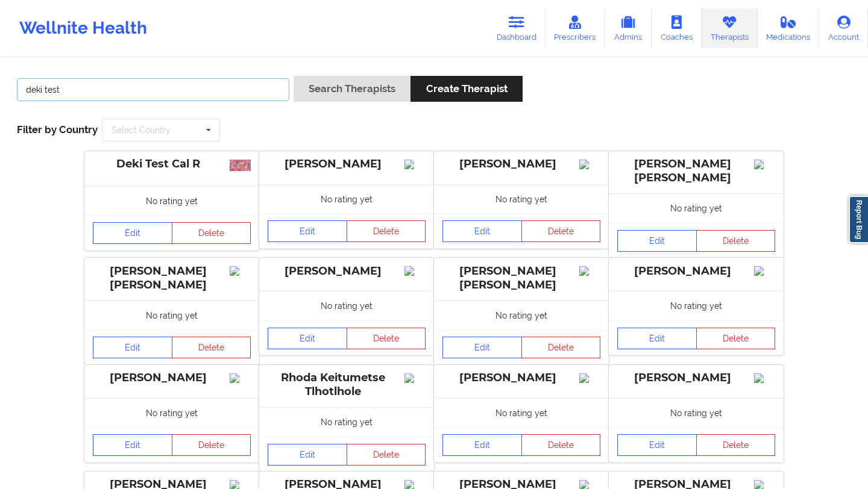 The width and height of the screenshot is (868, 489). What do you see at coordinates (858, 219) in the screenshot?
I see `a: Report Bug` at bounding box center [858, 219].